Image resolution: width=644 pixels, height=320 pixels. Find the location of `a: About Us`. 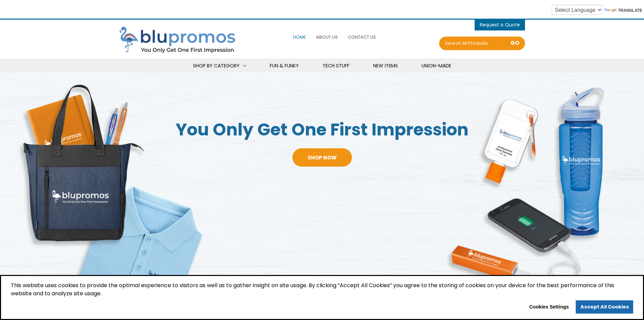

a: About Us is located at coordinates (327, 37).